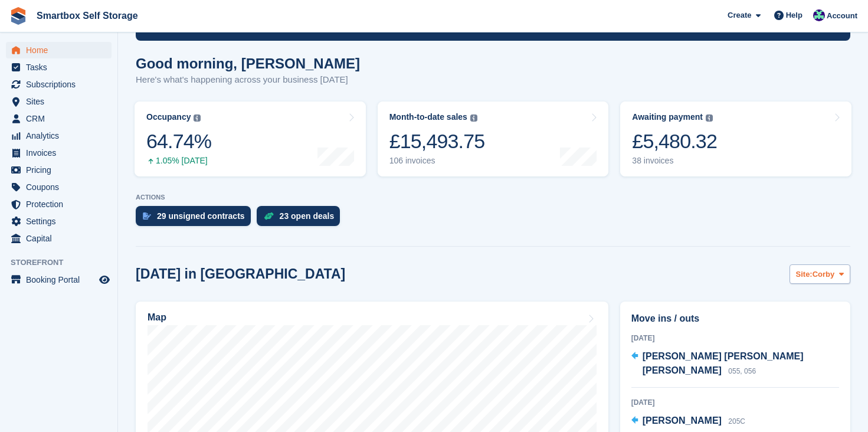 Image resolution: width=868 pixels, height=432 pixels. Describe the element at coordinates (64, 263) in the screenshot. I see `span: Storefront` at that location.